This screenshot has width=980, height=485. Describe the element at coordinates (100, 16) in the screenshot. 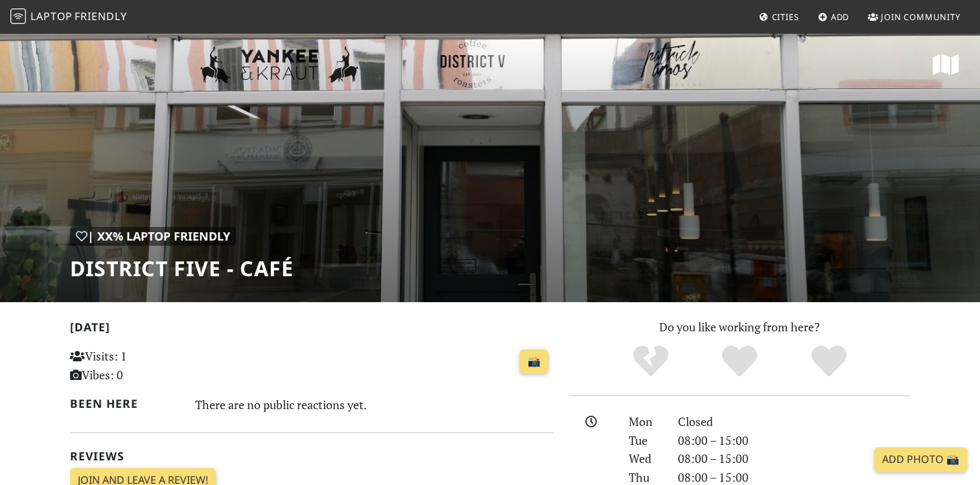

I see `span: Friendly` at that location.